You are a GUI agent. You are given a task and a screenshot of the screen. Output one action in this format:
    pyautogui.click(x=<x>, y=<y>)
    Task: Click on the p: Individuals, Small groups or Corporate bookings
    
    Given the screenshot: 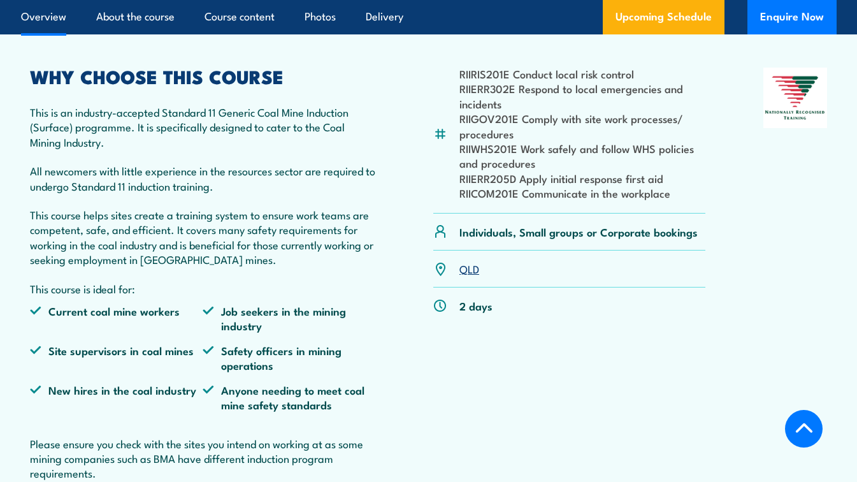 What is the action you would take?
    pyautogui.click(x=578, y=231)
    